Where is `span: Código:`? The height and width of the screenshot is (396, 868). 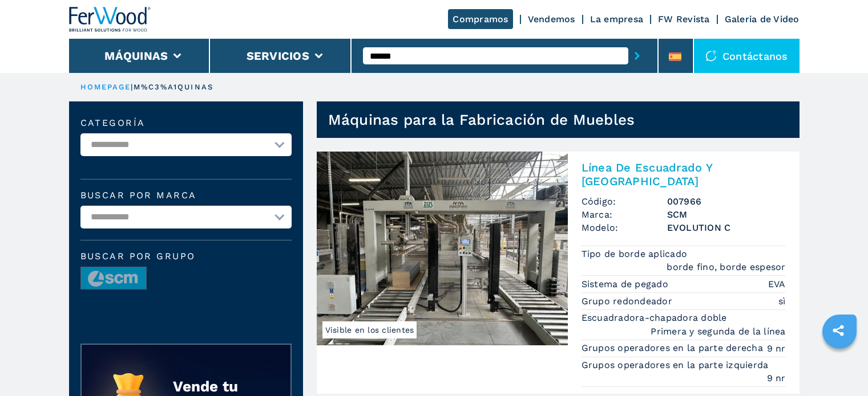
span: Código: is located at coordinates (624, 201).